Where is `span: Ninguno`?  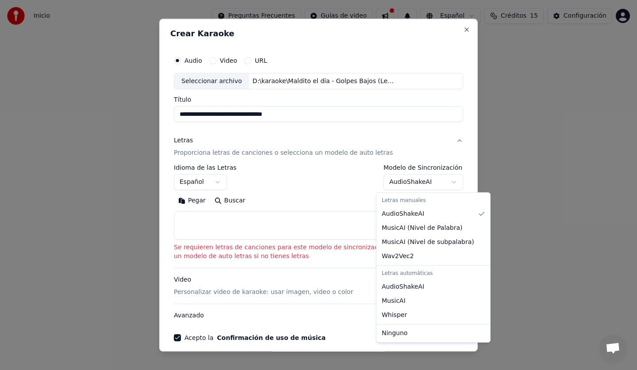
span: Ninguno is located at coordinates (395, 334).